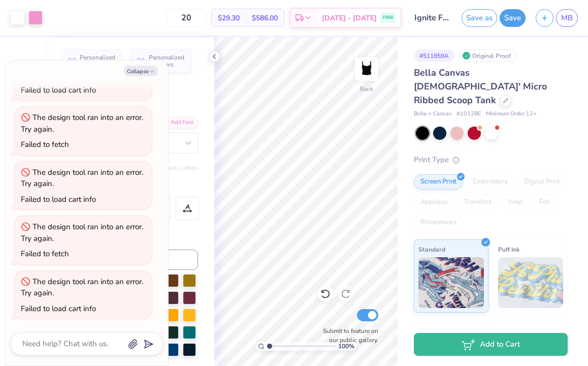 This screenshot has height=366, width=588. What do you see at coordinates (433, 114) in the screenshot?
I see `span: Bella + Canvas` at bounding box center [433, 114].